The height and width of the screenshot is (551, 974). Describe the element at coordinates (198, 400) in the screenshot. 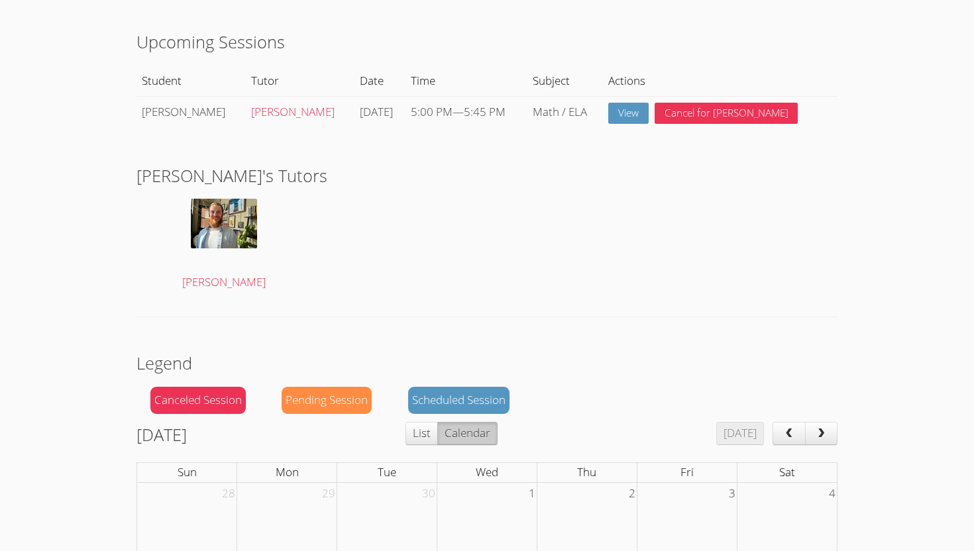

I see `div: Canceled Session` at that location.